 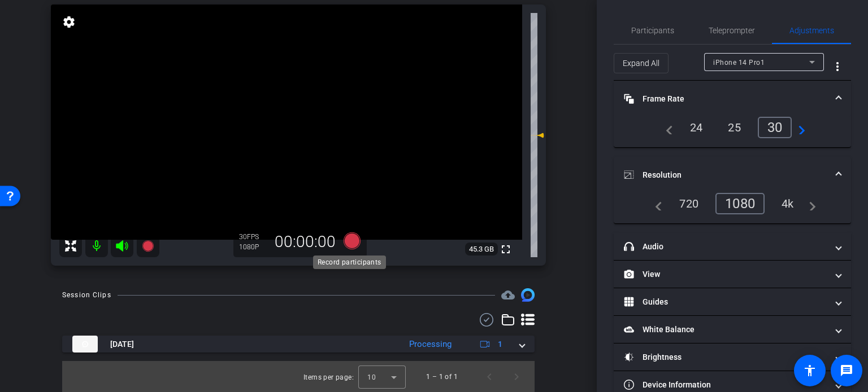 I want to click on mat-icon: settings, so click(x=69, y=22).